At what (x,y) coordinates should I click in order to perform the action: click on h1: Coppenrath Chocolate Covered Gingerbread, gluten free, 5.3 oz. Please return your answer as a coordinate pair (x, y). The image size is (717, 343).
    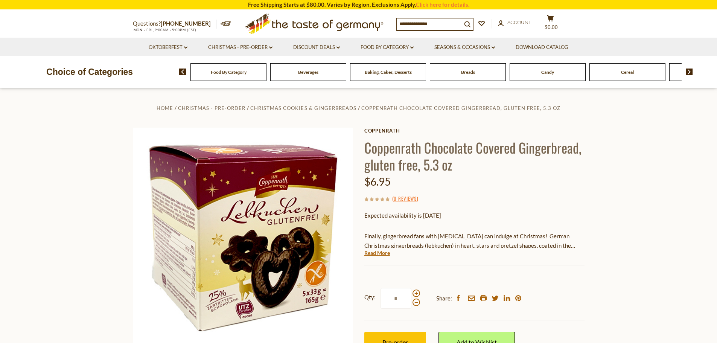
    Looking at the image, I should click on (474, 156).